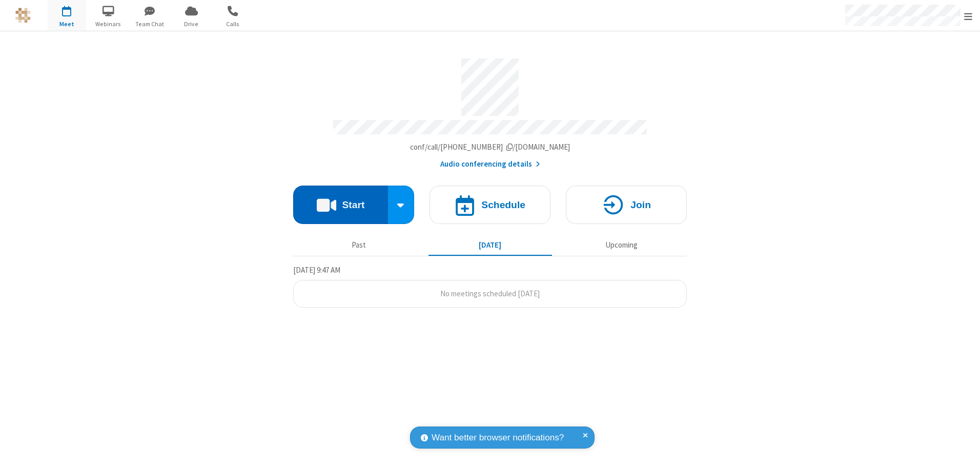 This screenshot has height=466, width=980. Describe the element at coordinates (108, 24) in the screenshot. I see `span: Webinars` at that location.